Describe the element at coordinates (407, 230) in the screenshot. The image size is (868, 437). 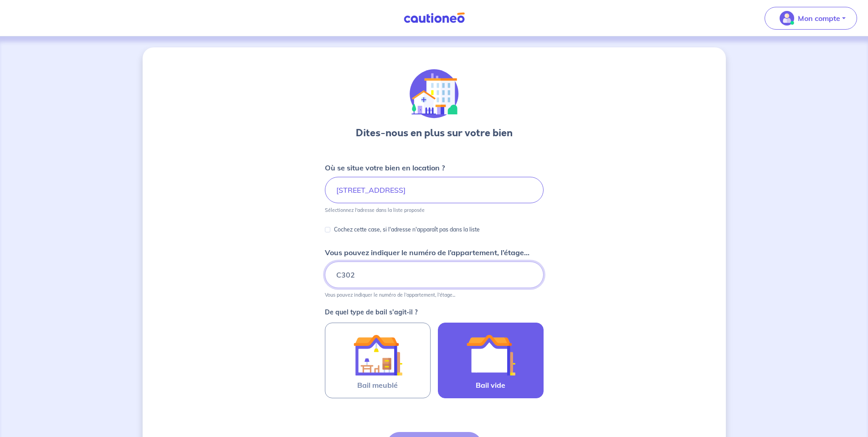
I see `p: Cochez cette case, si l'adresse n'apparaît pas dans la liste` at that location.